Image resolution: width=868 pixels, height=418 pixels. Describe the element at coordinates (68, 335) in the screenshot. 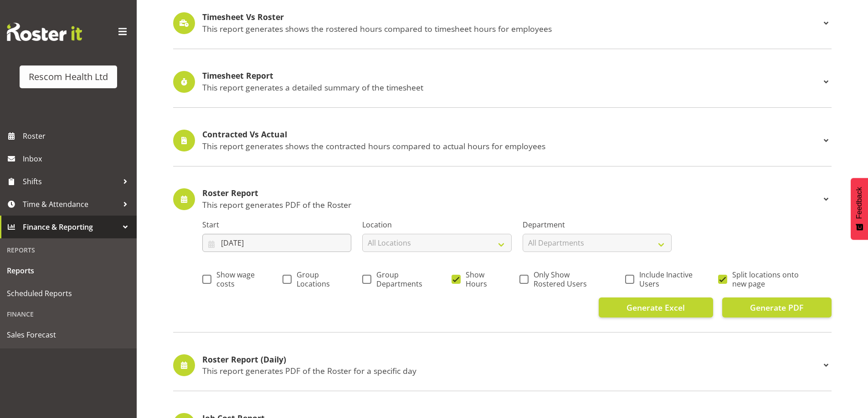

I see `span: Sales Forecast` at that location.